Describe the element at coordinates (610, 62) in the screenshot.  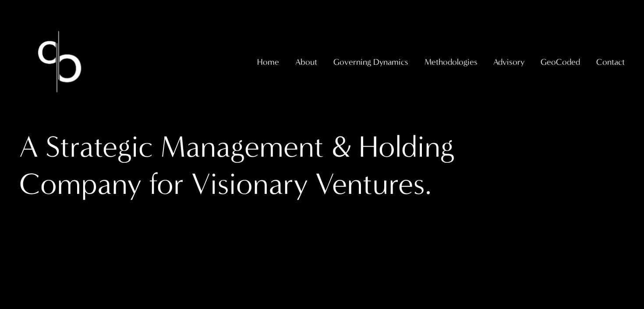
I see `span: Contact` at that location.